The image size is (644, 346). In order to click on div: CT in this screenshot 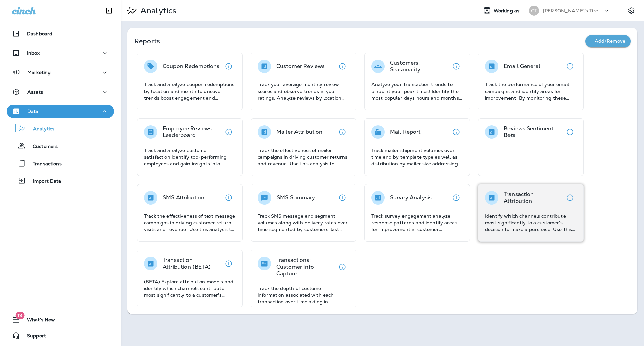, I will do `click(533, 11)`.